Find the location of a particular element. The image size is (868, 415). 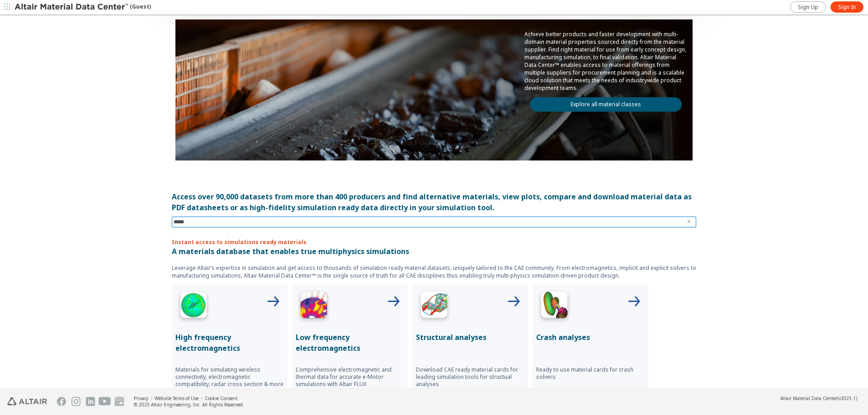

p: Leverage Altair’s expertise in simulation and get access to thousands of simulation ready materia... is located at coordinates (434, 272).